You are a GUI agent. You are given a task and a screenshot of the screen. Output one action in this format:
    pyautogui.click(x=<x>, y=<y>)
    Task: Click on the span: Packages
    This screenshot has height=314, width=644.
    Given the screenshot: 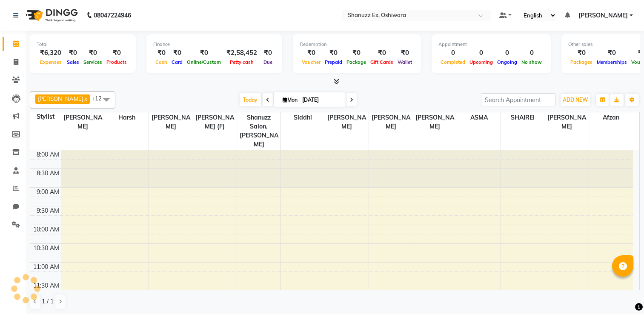 What is the action you would take?
    pyautogui.click(x=581, y=62)
    